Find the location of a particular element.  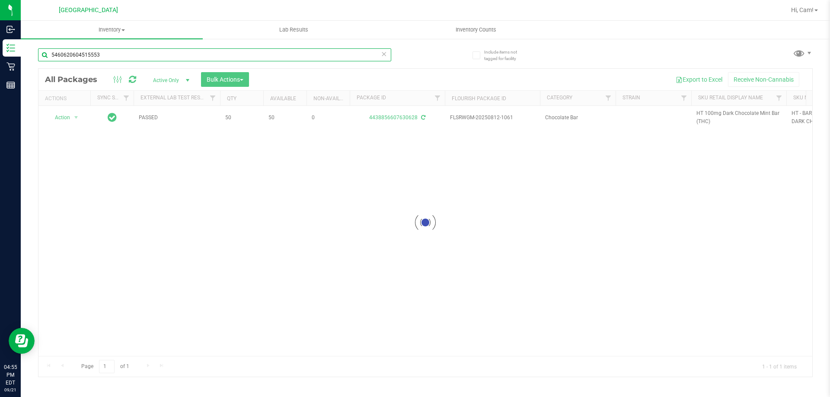

p: 04:55 PM EDT is located at coordinates (10, 375).